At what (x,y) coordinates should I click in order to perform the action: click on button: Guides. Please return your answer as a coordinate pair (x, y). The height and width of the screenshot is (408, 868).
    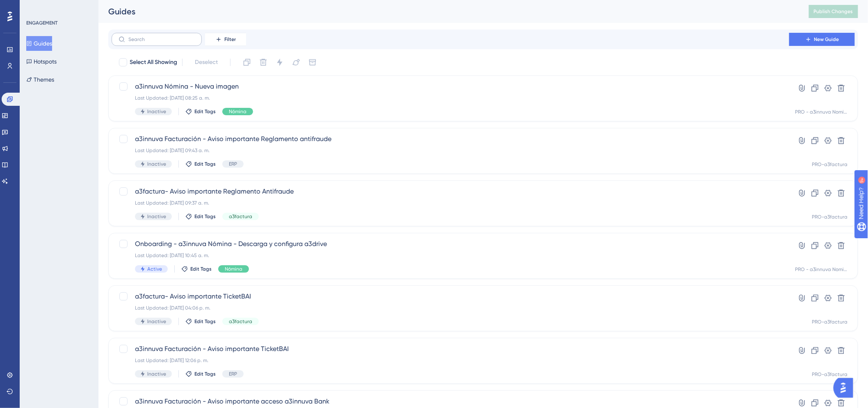
    Looking at the image, I should click on (39, 43).